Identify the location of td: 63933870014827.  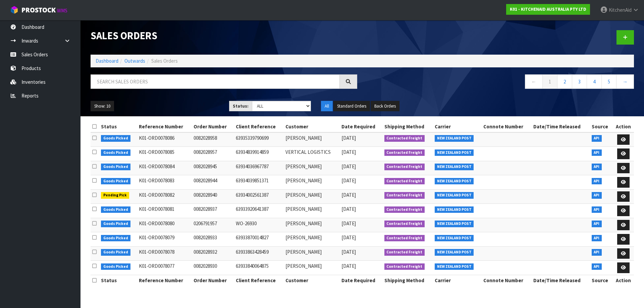
(259, 239).